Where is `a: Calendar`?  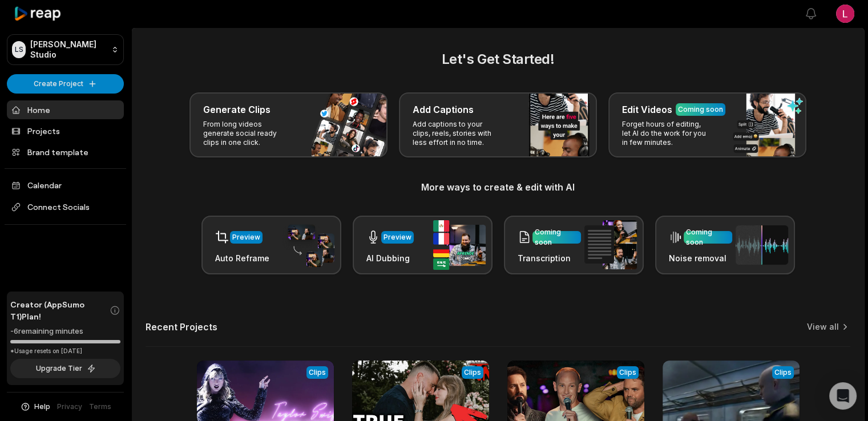
a: Calendar is located at coordinates (65, 185).